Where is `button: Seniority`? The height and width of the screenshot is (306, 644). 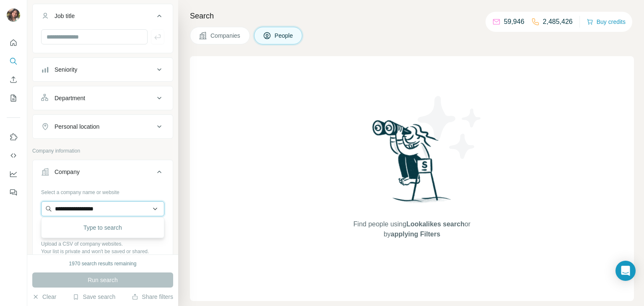 button: Seniority is located at coordinates (103, 70).